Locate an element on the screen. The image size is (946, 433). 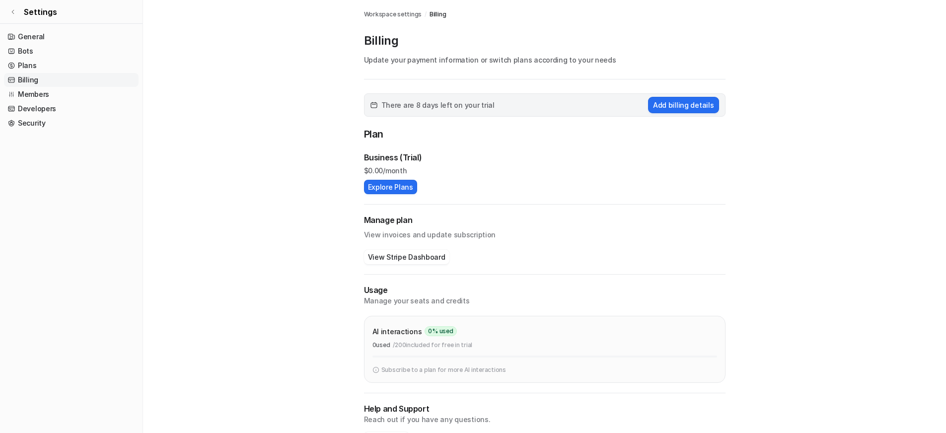
a: Bots is located at coordinates (71, 51).